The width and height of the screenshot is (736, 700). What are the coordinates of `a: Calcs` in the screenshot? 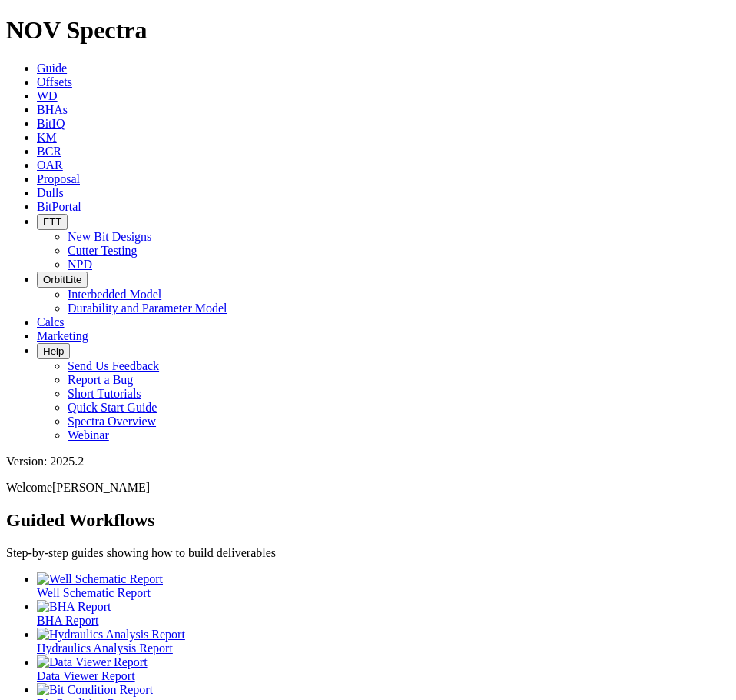 It's located at (51, 322).